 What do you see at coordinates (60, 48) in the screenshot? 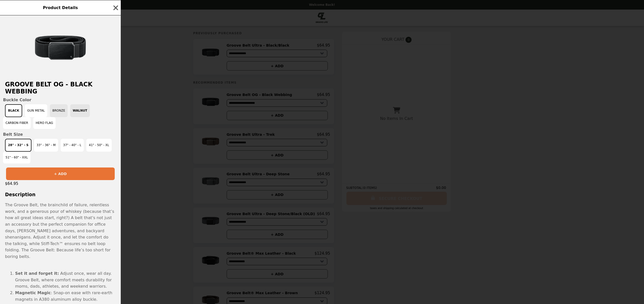
I see `img: Black / 28" - 32" - S` at bounding box center [60, 48].